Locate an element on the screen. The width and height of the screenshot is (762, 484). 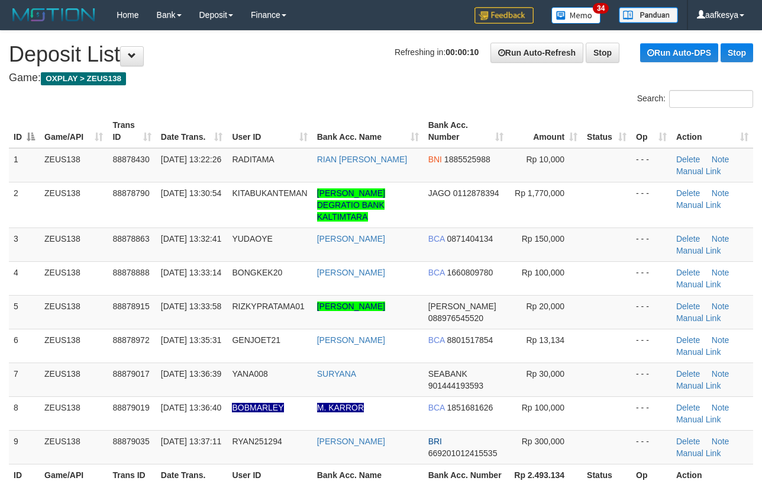
th: Bank Acc. Name: activate to sort column ascending is located at coordinates (368, 131).